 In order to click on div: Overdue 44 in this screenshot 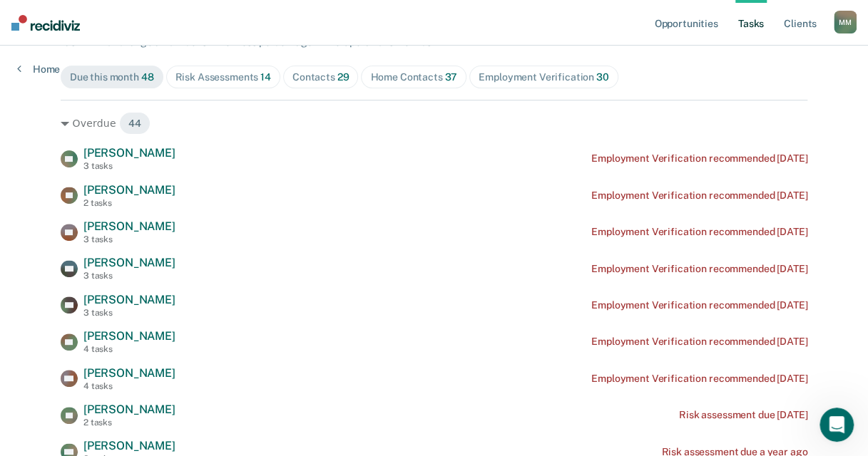, I will do `click(434, 123)`.